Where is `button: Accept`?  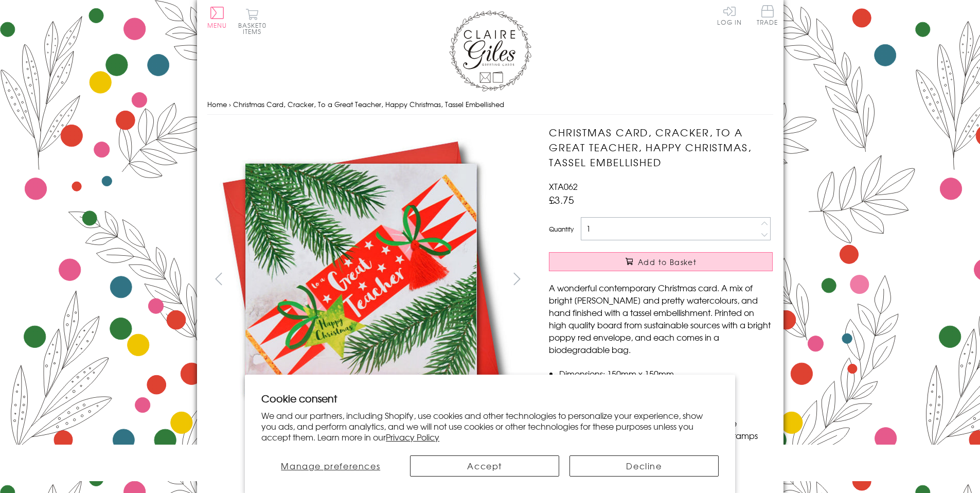 button: Accept is located at coordinates (485, 466).